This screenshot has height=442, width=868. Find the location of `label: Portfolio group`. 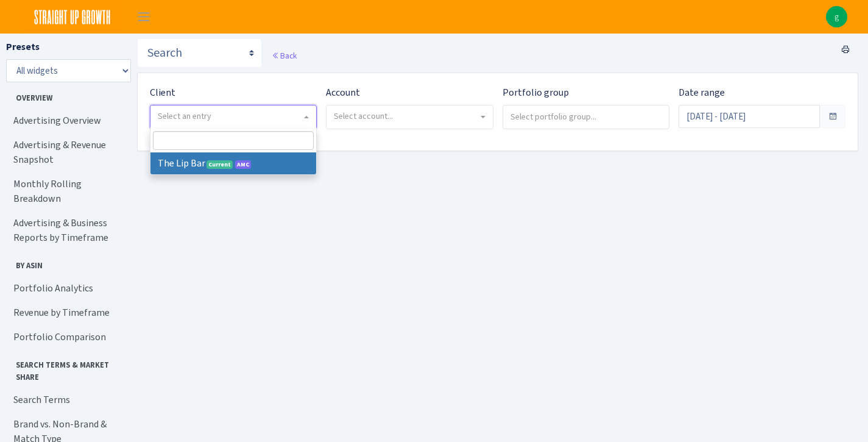

label: Portfolio group is located at coordinates (535, 93).